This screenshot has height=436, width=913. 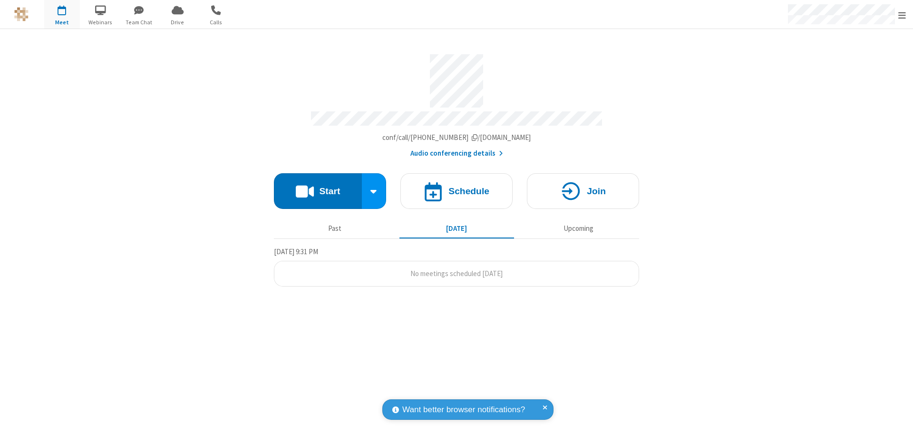 What do you see at coordinates (318, 191) in the screenshot?
I see `button: Start` at bounding box center [318, 191].